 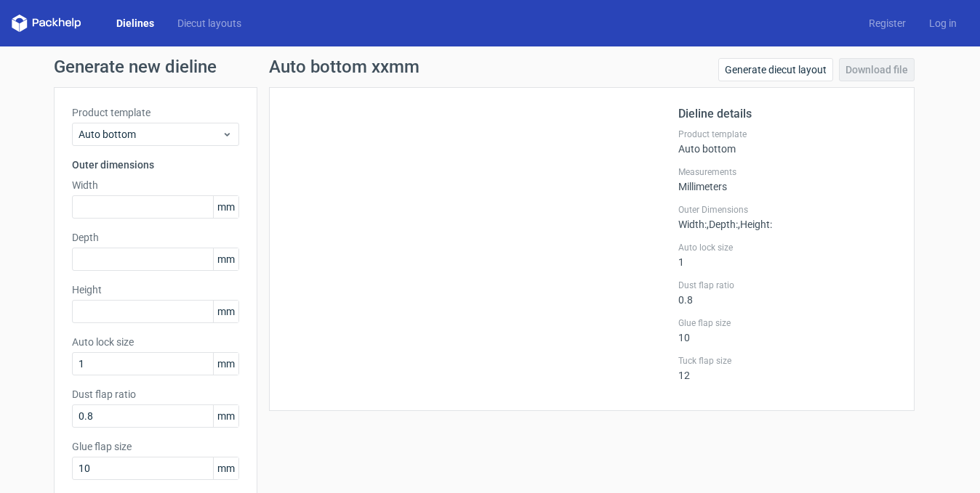 What do you see at coordinates (887, 23) in the screenshot?
I see `a: Register` at bounding box center [887, 23].